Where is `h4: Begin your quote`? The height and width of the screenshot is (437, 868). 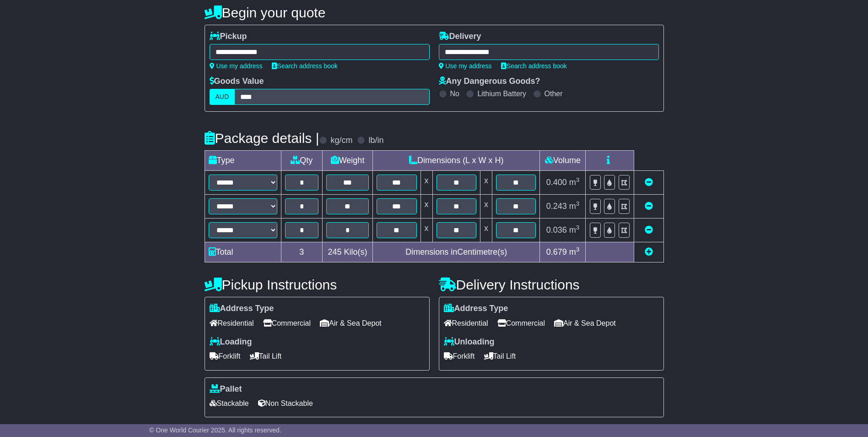
h4: Begin your quote is located at coordinates (434, 12).